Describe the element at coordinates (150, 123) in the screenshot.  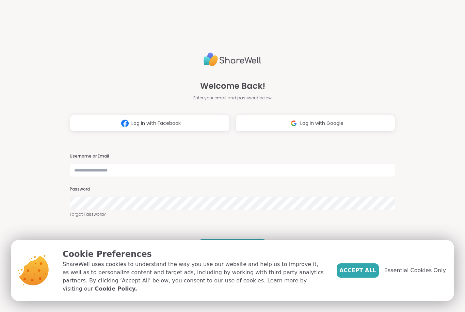
I see `button: Log in with Facebook` at that location.